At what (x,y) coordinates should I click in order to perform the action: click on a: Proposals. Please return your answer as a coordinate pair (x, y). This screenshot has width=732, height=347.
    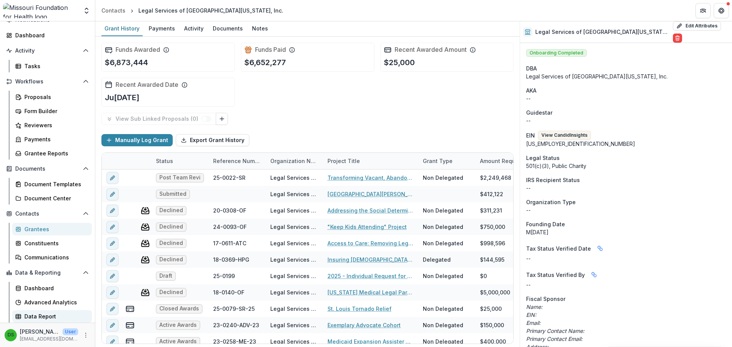
    Looking at the image, I should click on (52, 97).